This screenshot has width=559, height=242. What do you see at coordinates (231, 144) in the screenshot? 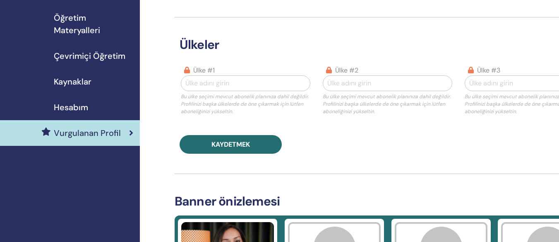
I see `span: Kaydetmek` at bounding box center [231, 144].